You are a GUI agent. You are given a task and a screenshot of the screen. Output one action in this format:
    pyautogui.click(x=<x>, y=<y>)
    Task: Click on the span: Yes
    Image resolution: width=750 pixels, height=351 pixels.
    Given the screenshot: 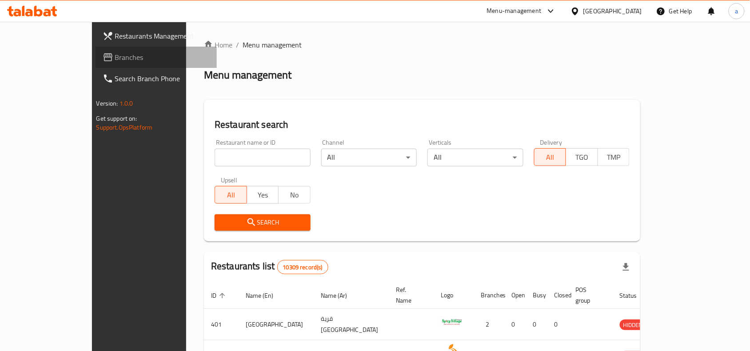 What is the action you would take?
    pyautogui.click(x=263, y=195)
    